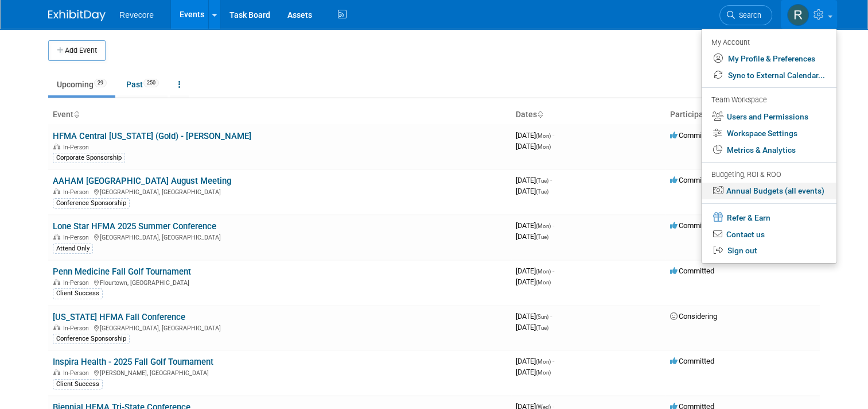 The height and width of the screenshot is (409, 868). Describe the element at coordinates (768, 100) in the screenshot. I see `div: Team Workspace` at that location.